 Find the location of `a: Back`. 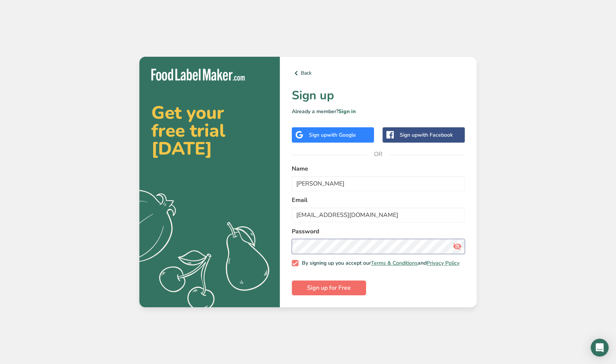

a: Back is located at coordinates (378, 73).